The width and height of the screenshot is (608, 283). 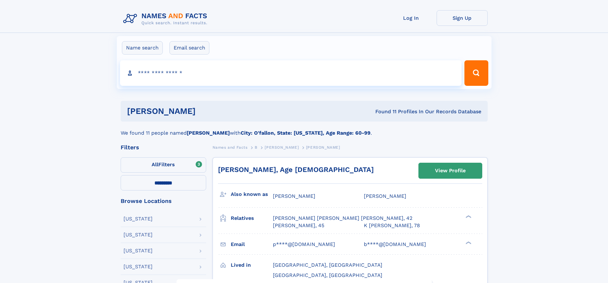 What do you see at coordinates (167, 19) in the screenshot?
I see `img: Logo Names and Facts` at bounding box center [167, 19].